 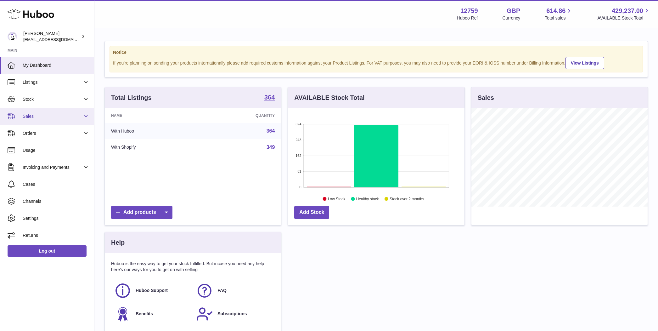 What do you see at coordinates (53, 82) in the screenshot?
I see `span: Listings` at bounding box center [53, 82].